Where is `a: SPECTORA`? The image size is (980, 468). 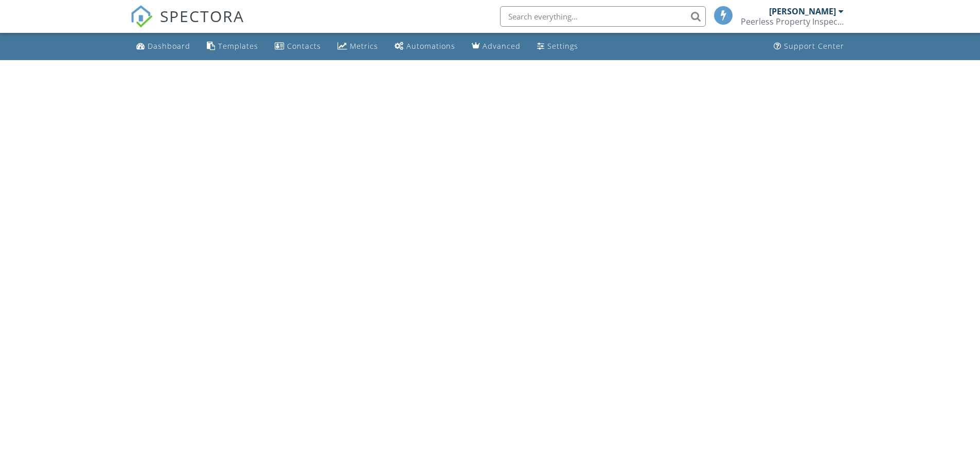 a: SPECTORA is located at coordinates (187, 25).